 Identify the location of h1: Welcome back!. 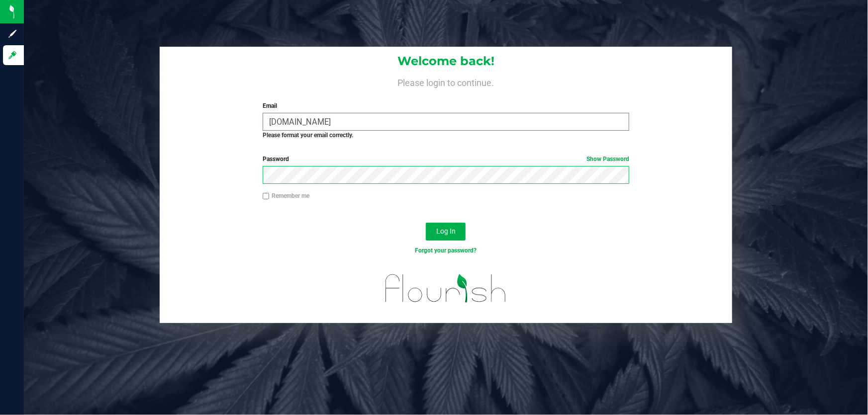
(446, 61).